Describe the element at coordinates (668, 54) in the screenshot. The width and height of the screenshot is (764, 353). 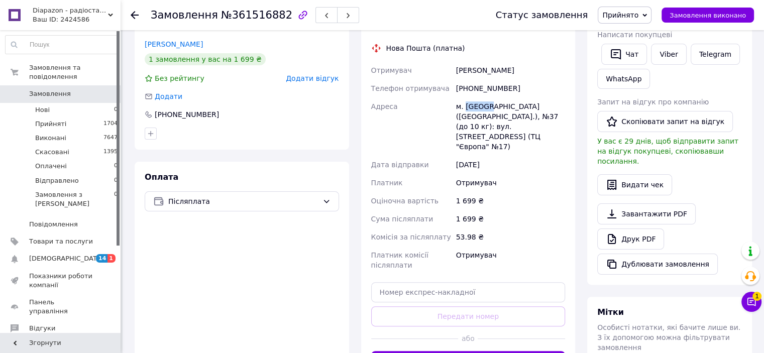
I see `a: Viber` at that location.